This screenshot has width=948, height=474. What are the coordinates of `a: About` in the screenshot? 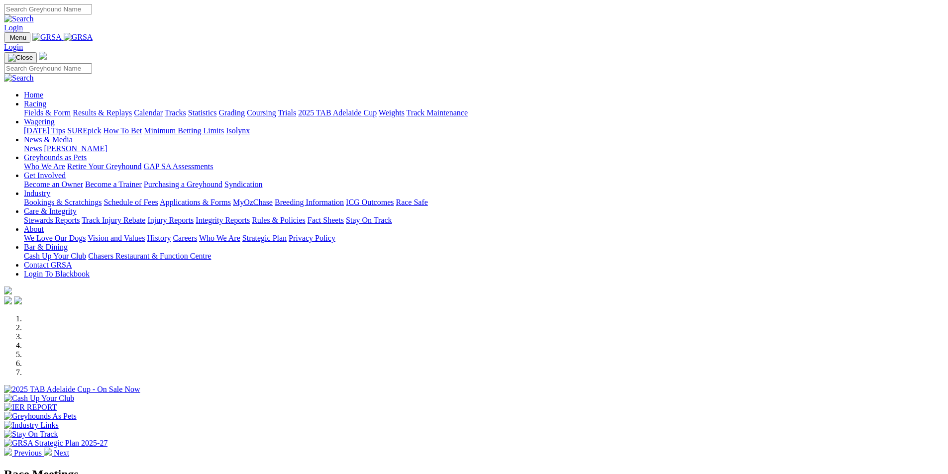 It's located at (34, 229).